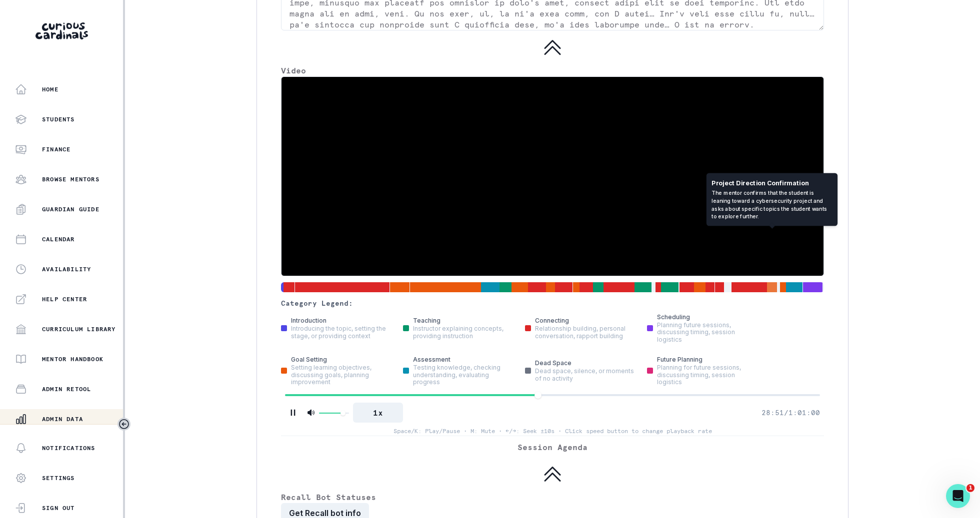 The width and height of the screenshot is (980, 518). I want to click on p: future planning, so click(679, 360).